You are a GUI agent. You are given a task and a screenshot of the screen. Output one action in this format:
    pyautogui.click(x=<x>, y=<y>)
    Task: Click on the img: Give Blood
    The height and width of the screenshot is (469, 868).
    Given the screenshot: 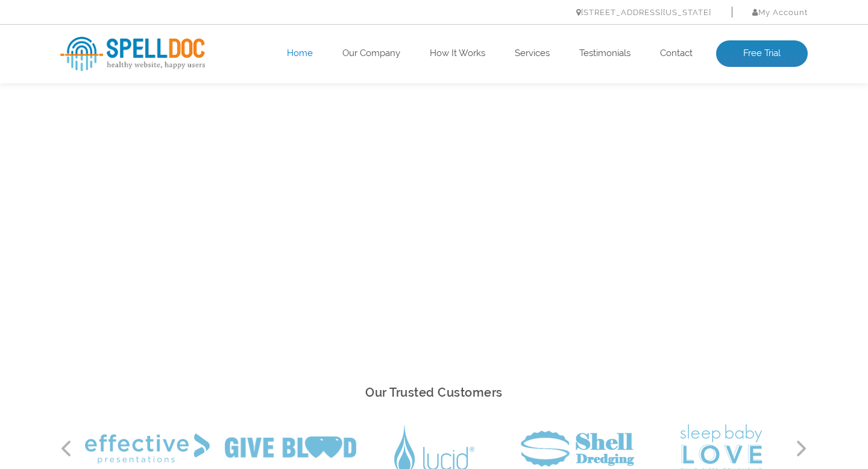 What is the action you would take?
    pyautogui.click(x=290, y=448)
    